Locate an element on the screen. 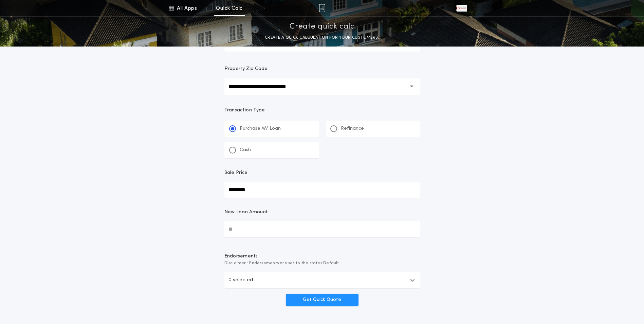 The width and height of the screenshot is (644, 324). p: Cash is located at coordinates (245, 150).